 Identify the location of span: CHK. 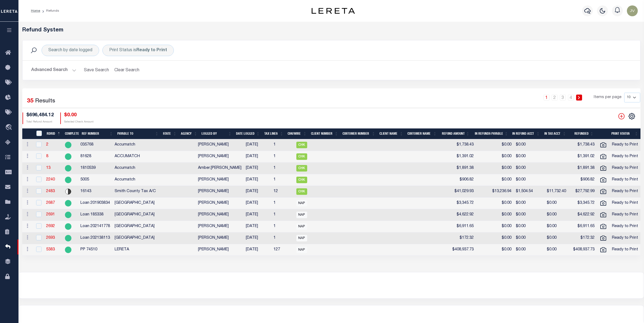
(302, 192).